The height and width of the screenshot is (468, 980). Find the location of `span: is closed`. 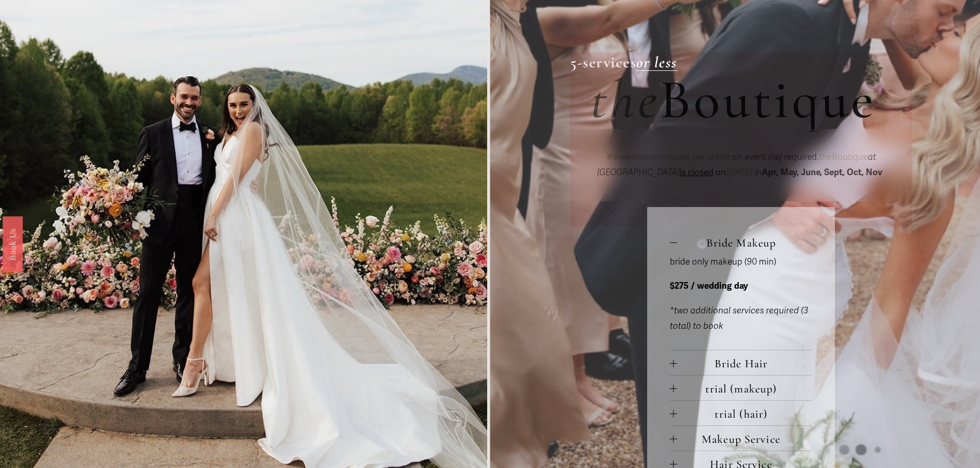

span: is closed is located at coordinates (696, 172).